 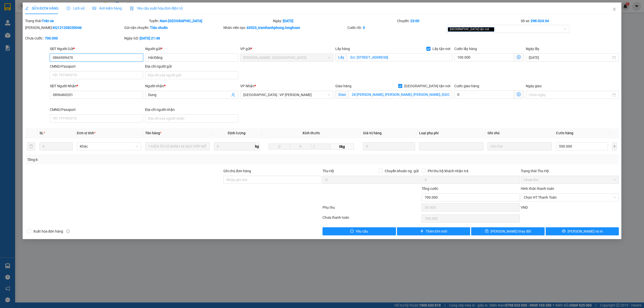 What do you see at coordinates (233, 95) in the screenshot?
I see `span: user-add` at bounding box center [233, 95].